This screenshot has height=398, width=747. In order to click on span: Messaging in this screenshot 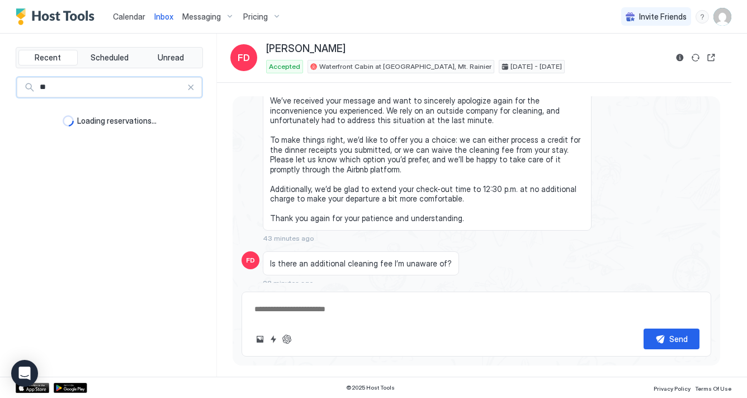, I will do `click(201, 17)`.